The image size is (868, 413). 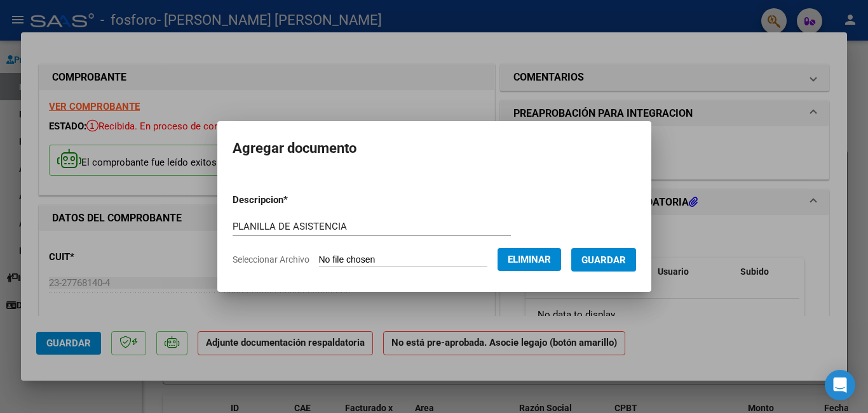 I want to click on span: Eliminar, so click(x=529, y=259).